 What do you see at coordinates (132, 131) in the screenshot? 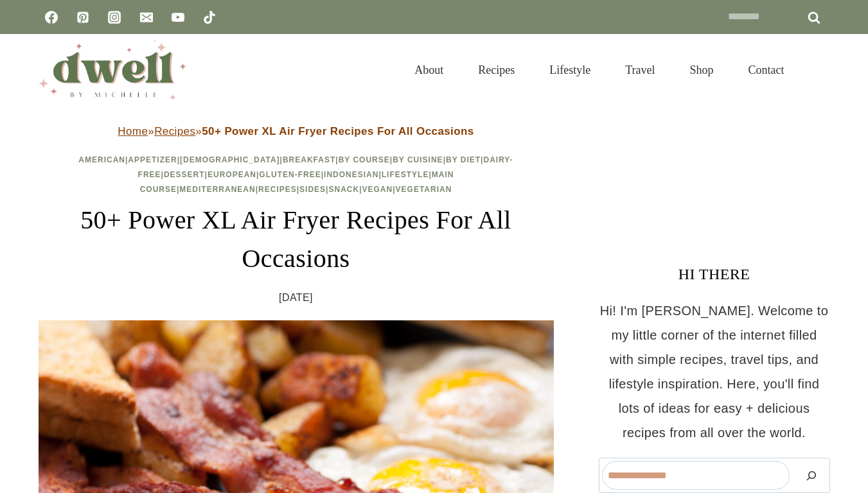
I see `a: Home` at bounding box center [132, 131].